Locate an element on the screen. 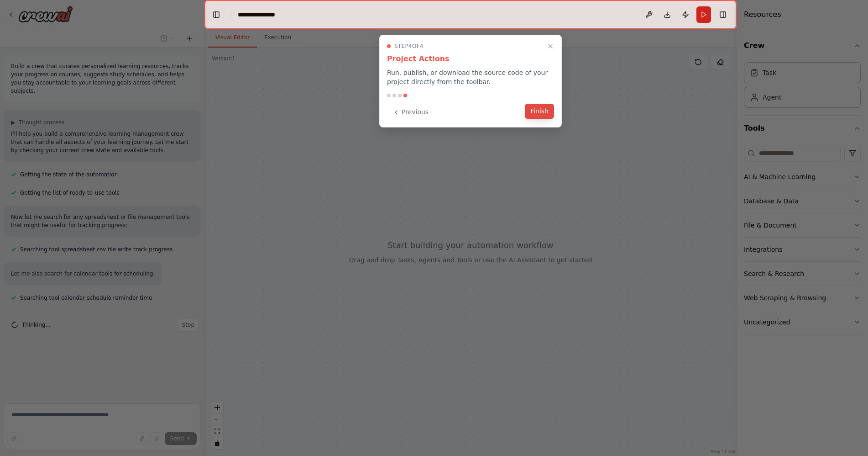  button: Close walkthrough is located at coordinates (550, 46).